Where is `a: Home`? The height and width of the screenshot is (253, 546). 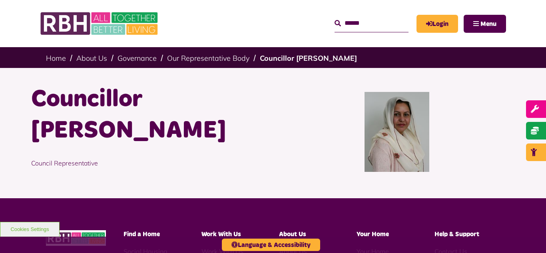 a: Home is located at coordinates (56, 58).